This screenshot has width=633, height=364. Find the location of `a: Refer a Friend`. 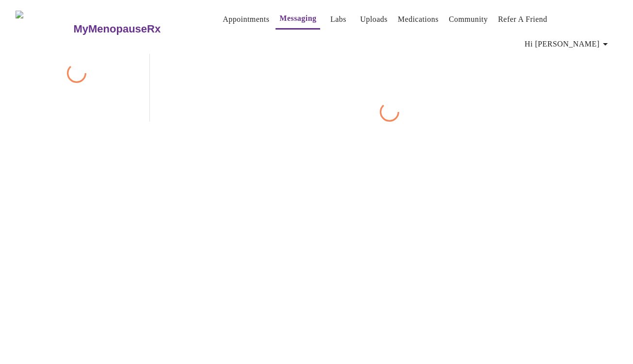

a: Refer a Friend is located at coordinates (522, 19).